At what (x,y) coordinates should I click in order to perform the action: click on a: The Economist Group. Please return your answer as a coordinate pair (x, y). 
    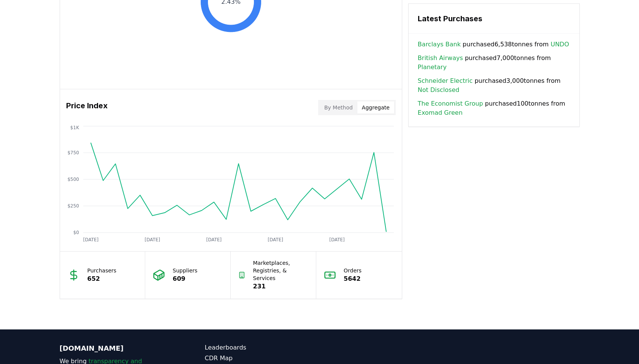
    Looking at the image, I should click on (451, 104).